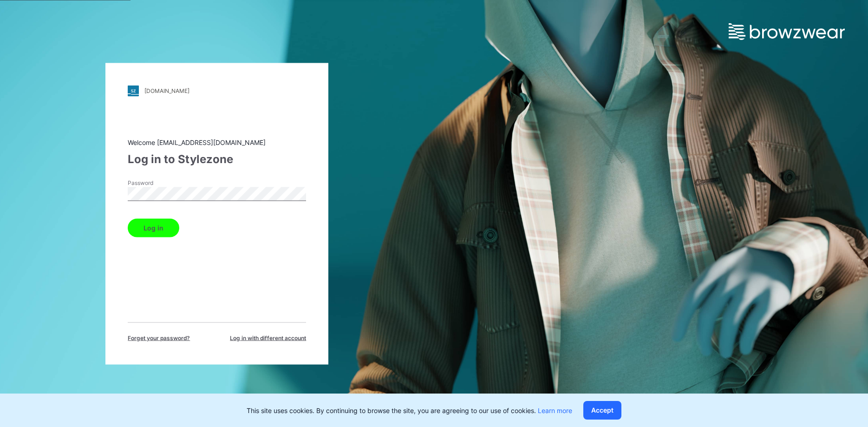 Image resolution: width=868 pixels, height=427 pixels. I want to click on button: Log in, so click(154, 228).